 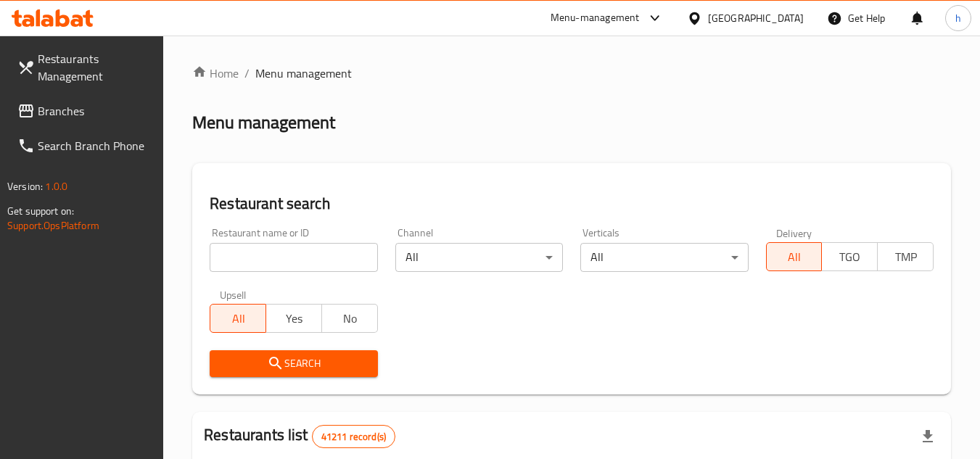 I want to click on span: Restaurants Management, so click(x=95, y=67).